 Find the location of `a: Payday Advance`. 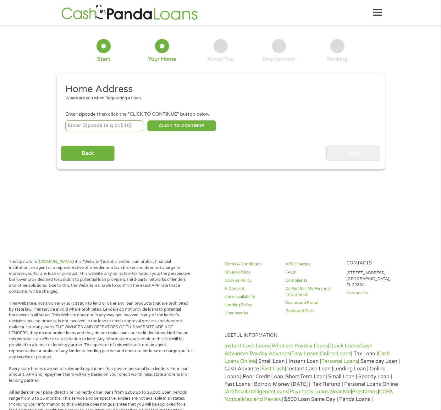

a: Payday Advance is located at coordinates (270, 354).